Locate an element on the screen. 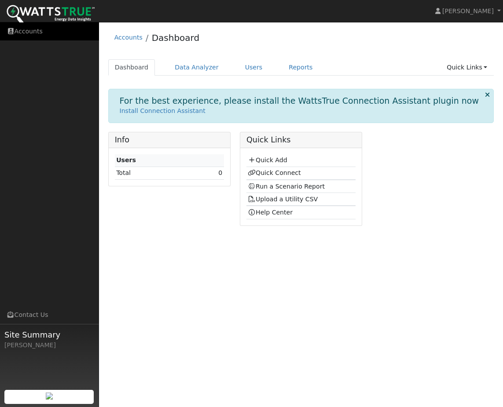 The height and width of the screenshot is (407, 503). a: 0 is located at coordinates (220, 173).